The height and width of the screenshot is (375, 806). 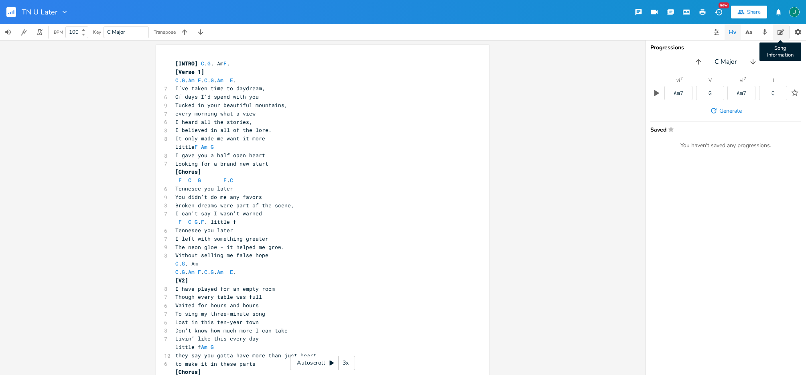 What do you see at coordinates (39, 12) in the screenshot?
I see `span: TN U Later` at bounding box center [39, 12].